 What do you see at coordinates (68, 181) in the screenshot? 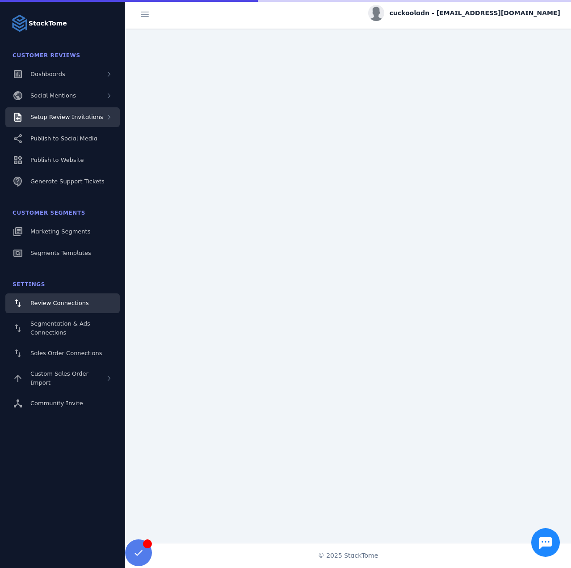
I see `span: Generate Support Tickets` at bounding box center [68, 181].